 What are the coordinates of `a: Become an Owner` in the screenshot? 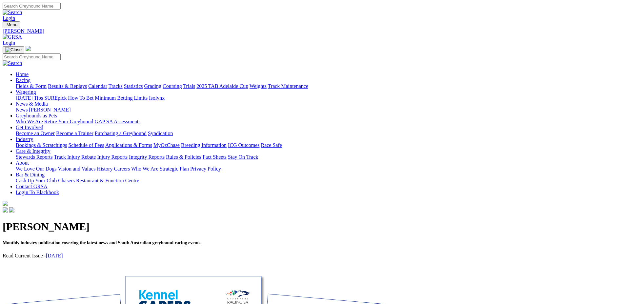 It's located at (35, 133).